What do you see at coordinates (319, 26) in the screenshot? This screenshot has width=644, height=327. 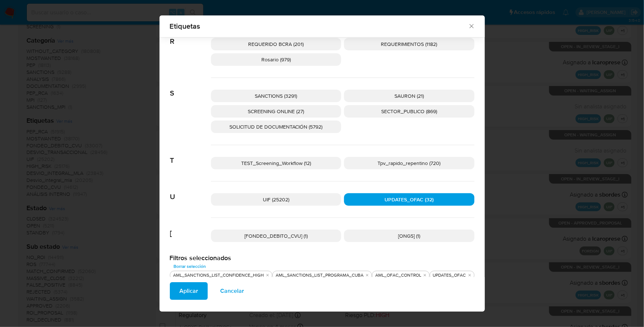 I see `span: Etiquetas` at bounding box center [319, 26].